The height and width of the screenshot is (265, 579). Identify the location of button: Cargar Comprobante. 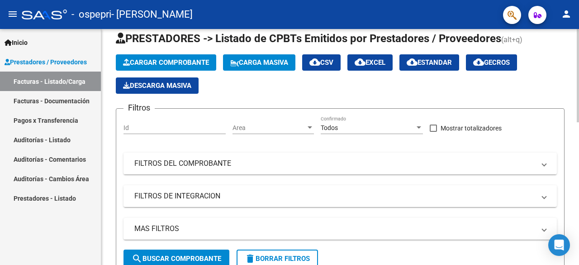
(166, 62).